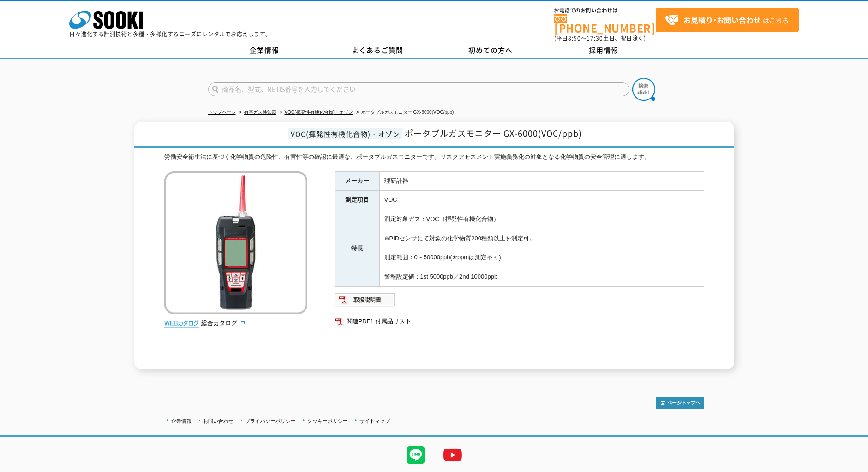 The height and width of the screenshot is (472, 868). What do you see at coordinates (605, 11) in the screenshot?
I see `span: お電話でのお問い合わせは` at bounding box center [605, 11].